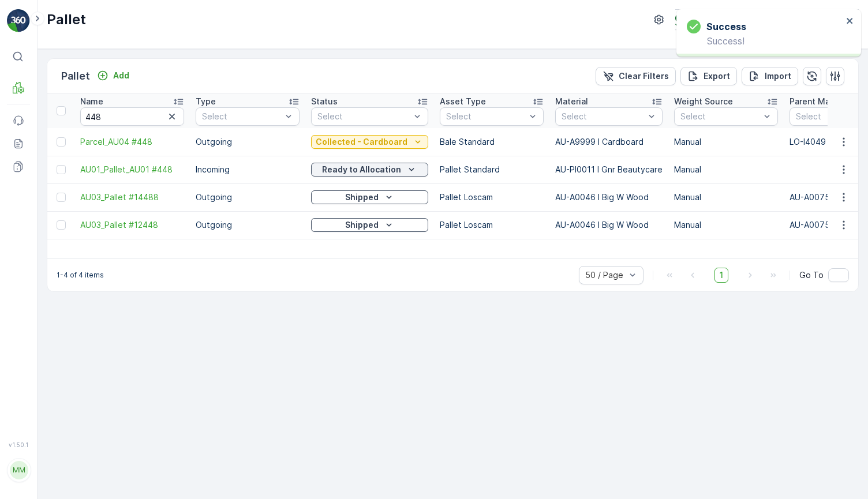  I want to click on div: MM, so click(19, 470).